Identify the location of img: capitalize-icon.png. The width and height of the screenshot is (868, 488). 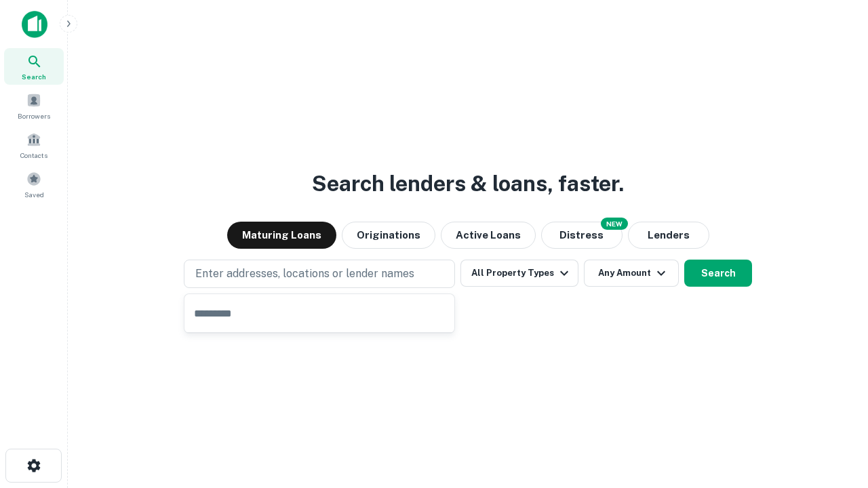
(35, 25).